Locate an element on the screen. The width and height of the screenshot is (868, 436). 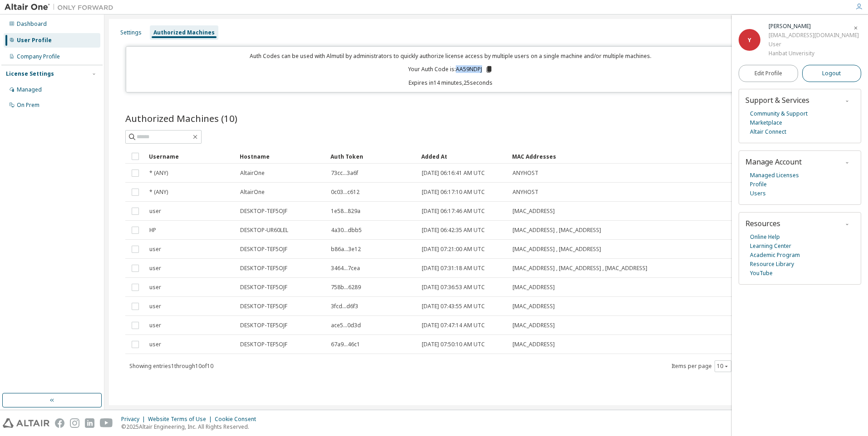
span: ace5...0d3d is located at coordinates (346, 326).